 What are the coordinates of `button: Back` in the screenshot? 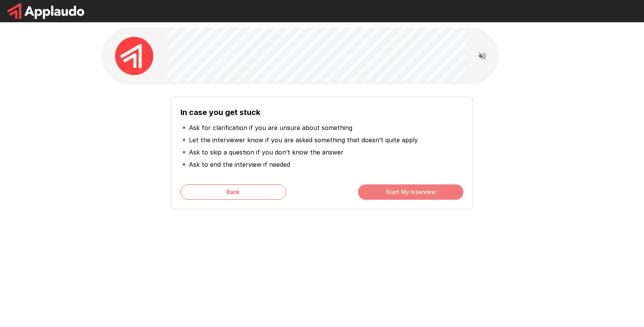 It's located at (233, 192).